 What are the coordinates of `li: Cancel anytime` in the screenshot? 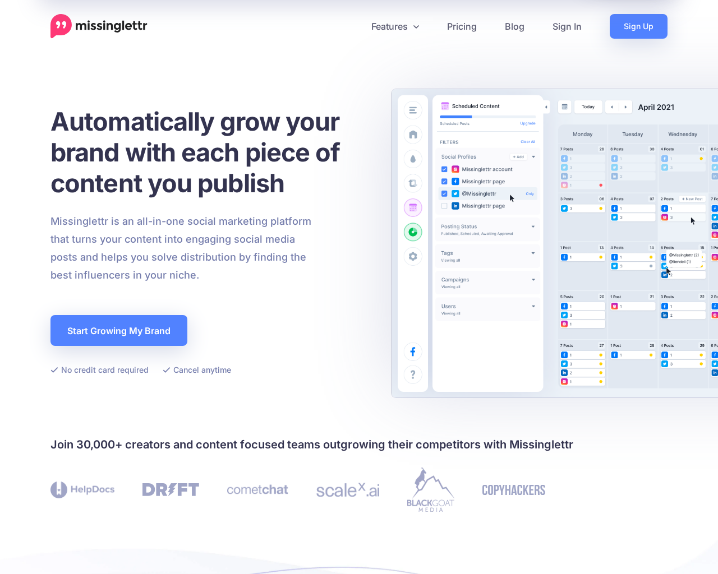 It's located at (197, 370).